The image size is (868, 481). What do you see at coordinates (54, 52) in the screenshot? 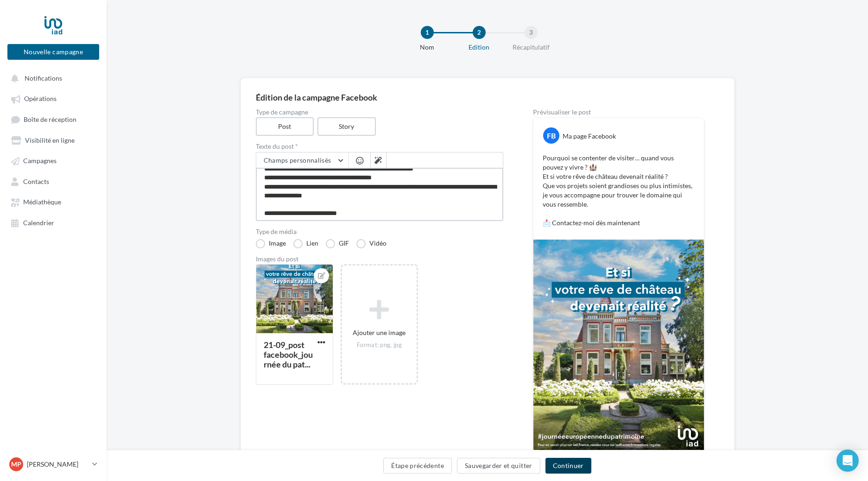
I see `button: Nouvelle campagne` at bounding box center [54, 52].